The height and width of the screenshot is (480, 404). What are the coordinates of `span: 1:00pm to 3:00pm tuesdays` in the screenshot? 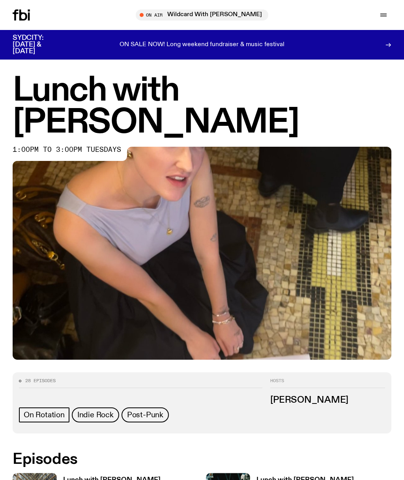 It's located at (67, 150).